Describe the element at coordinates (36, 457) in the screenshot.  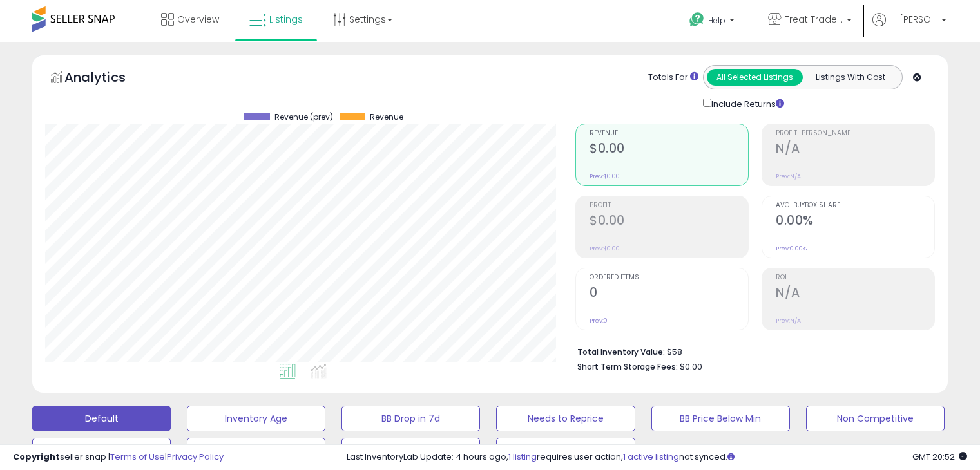
I see `strong: Copyright` at that location.